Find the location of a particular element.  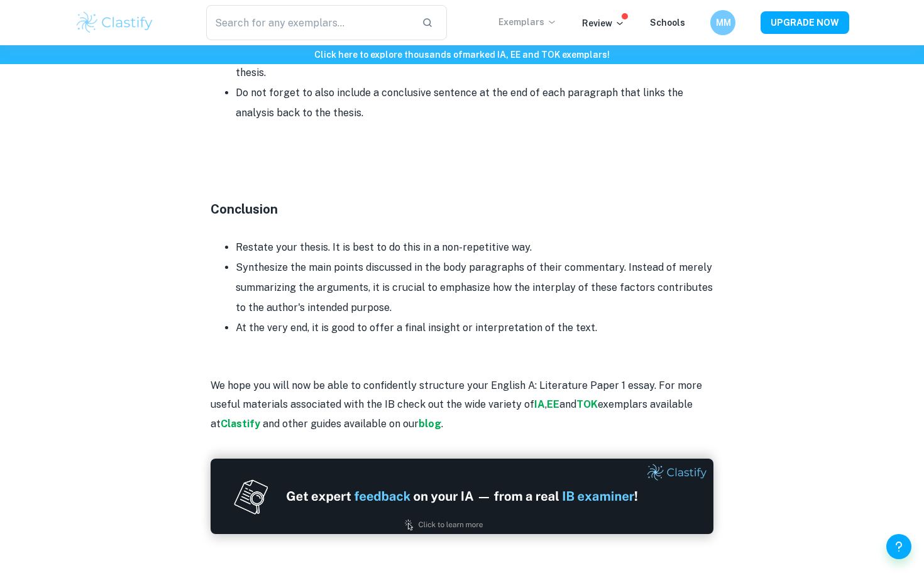

a: Schools is located at coordinates (667, 23).